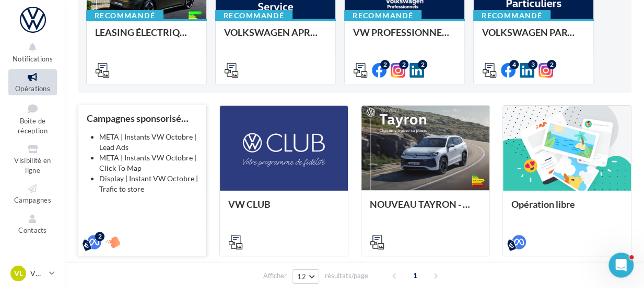 The height and width of the screenshot is (288, 644). Describe the element at coordinates (275, 38) in the screenshot. I see `div: VOLKSWAGEN APRES-VENTE` at that location.